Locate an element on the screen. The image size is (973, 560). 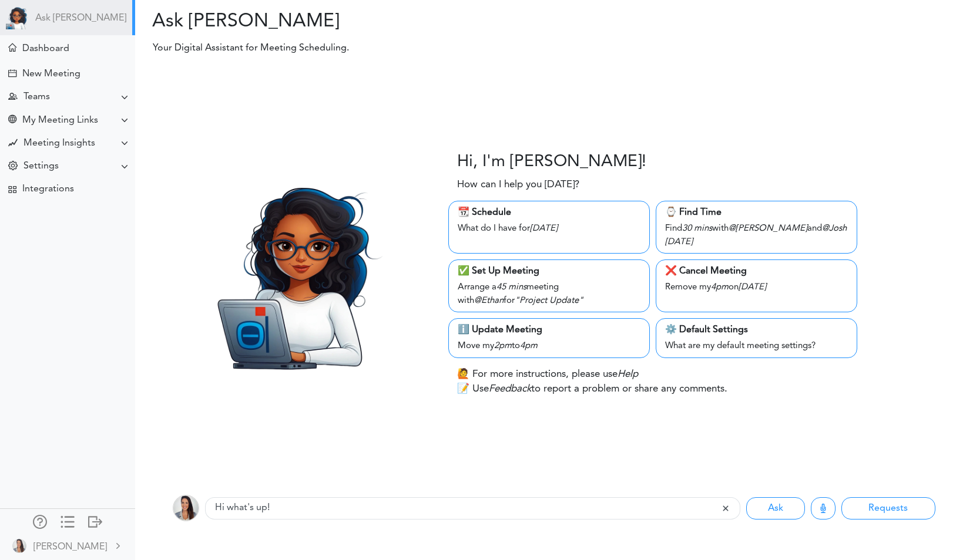
div: ⌚️ Find Time is located at coordinates (756, 213).